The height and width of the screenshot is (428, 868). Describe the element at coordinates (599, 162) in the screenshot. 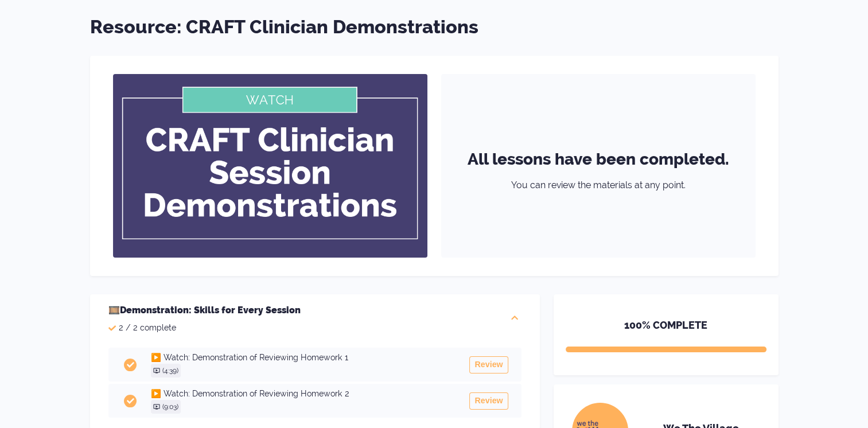

I see `h3: All lessons have been completed.` at that location.